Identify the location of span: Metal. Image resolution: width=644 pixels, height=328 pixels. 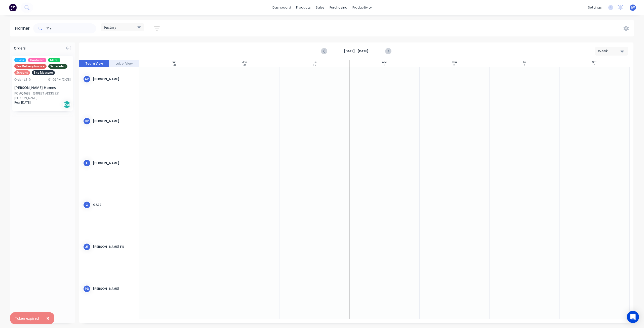
(54, 60).